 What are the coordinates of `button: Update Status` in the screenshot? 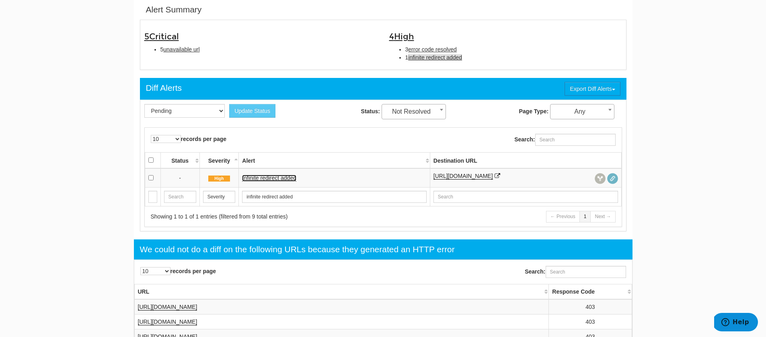 It's located at (252, 111).